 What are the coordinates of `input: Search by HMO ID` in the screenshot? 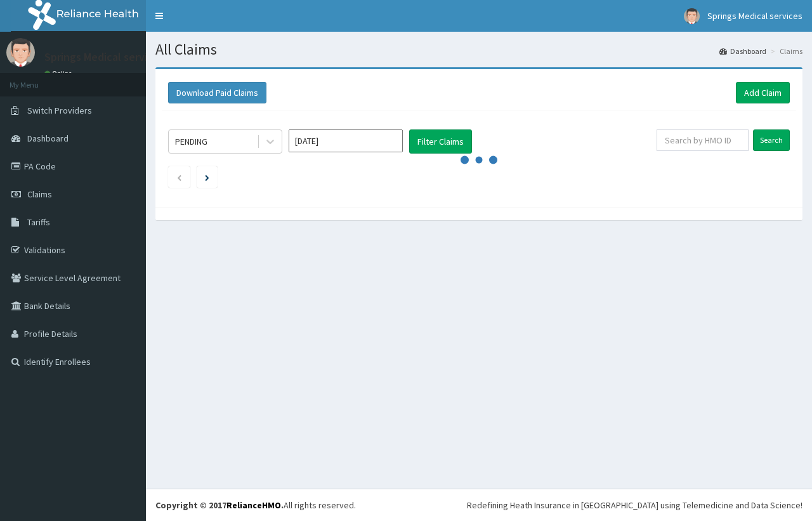 It's located at (702, 140).